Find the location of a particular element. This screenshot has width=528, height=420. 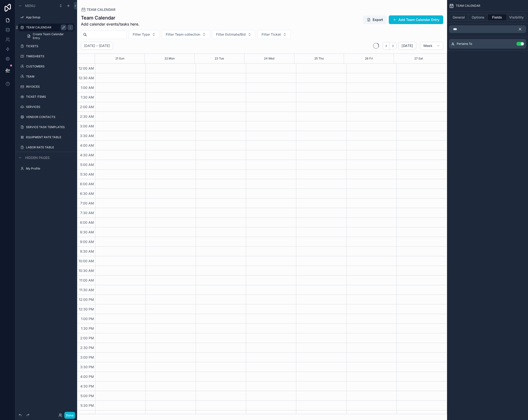

a: TIMESHEETS is located at coordinates (50, 57).